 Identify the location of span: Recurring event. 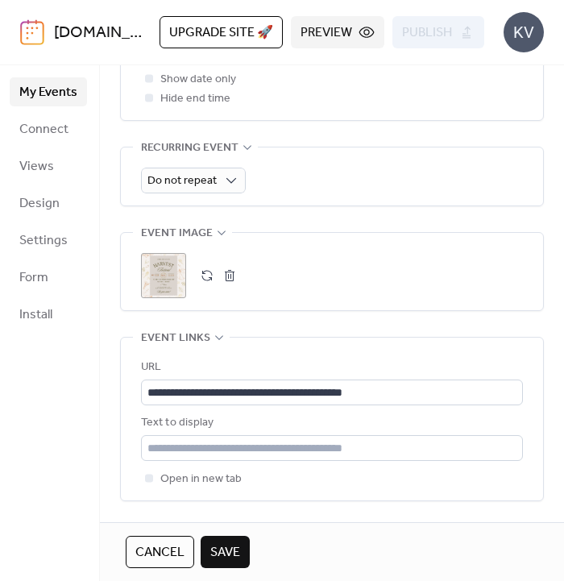
(189, 148).